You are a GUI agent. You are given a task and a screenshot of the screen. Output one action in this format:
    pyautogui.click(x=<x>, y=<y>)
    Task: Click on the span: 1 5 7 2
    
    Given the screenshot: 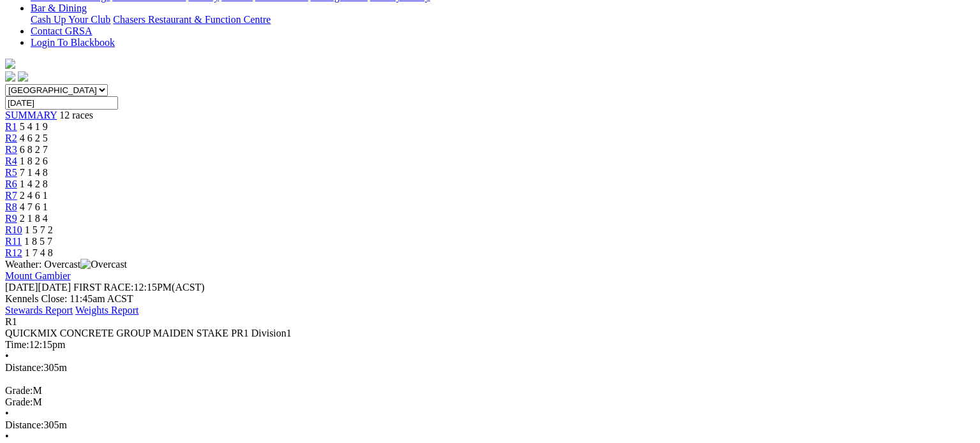 What is the action you would take?
    pyautogui.click(x=39, y=229)
    